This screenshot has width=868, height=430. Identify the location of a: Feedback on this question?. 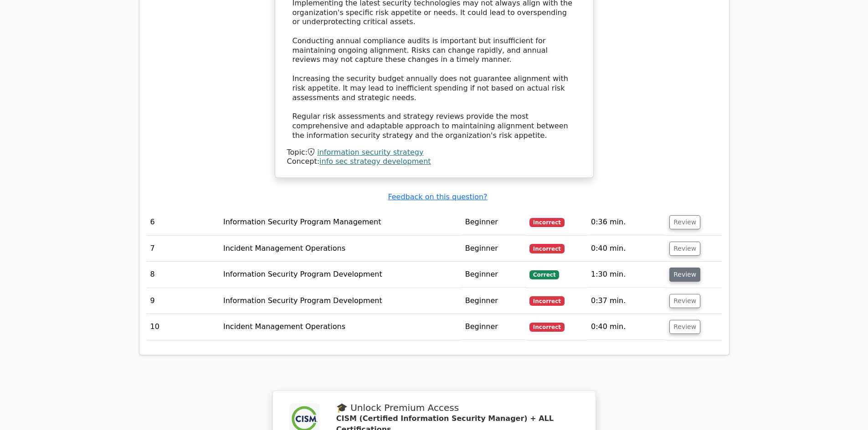
(437, 197).